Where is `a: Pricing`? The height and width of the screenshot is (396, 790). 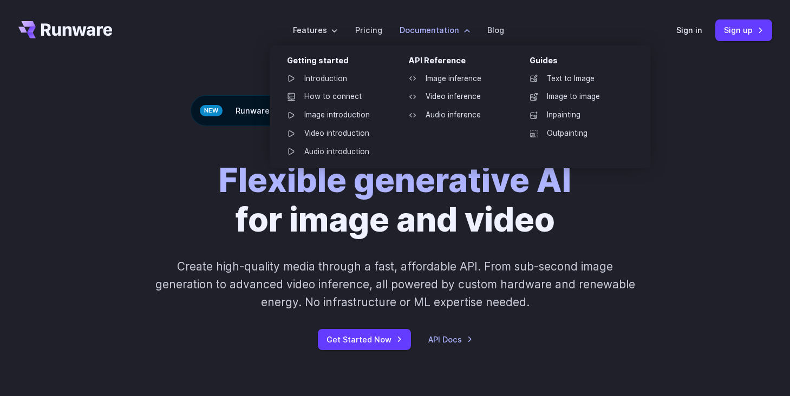
a: Pricing is located at coordinates (369, 30).